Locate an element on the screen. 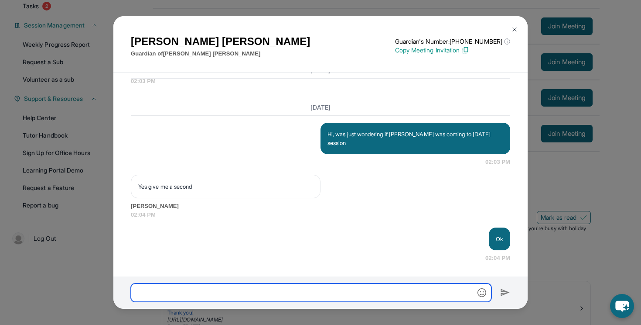 This screenshot has width=641, height=325. img: Copy Icon is located at coordinates (465, 50).